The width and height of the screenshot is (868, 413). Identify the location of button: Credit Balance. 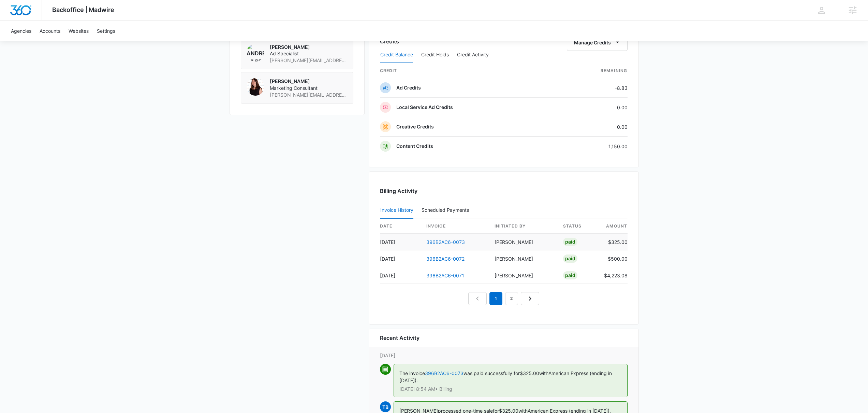
(397, 55).